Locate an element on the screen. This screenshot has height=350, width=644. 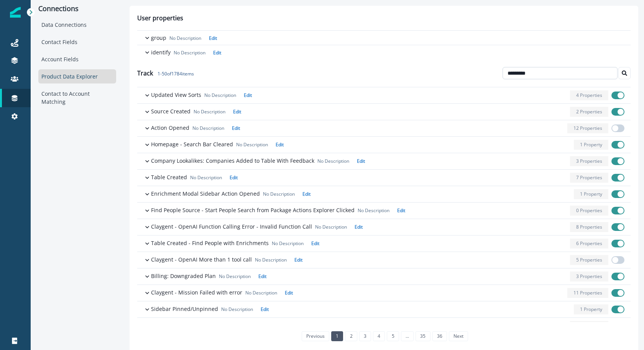
button: Claygent - Mission Failed with errorNo DescriptionEdit11 Properties is located at coordinates (384, 293).